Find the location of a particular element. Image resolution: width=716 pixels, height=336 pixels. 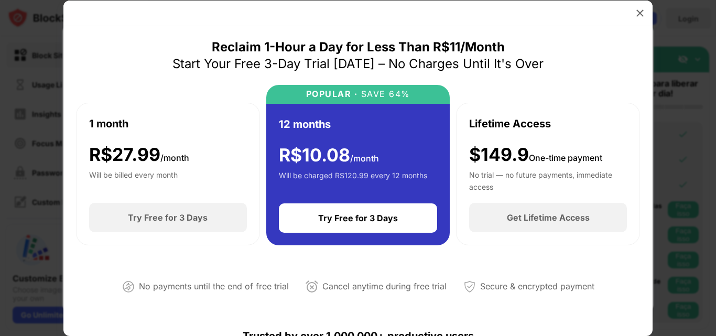

div: R$ 27.99 is located at coordinates (139, 155).